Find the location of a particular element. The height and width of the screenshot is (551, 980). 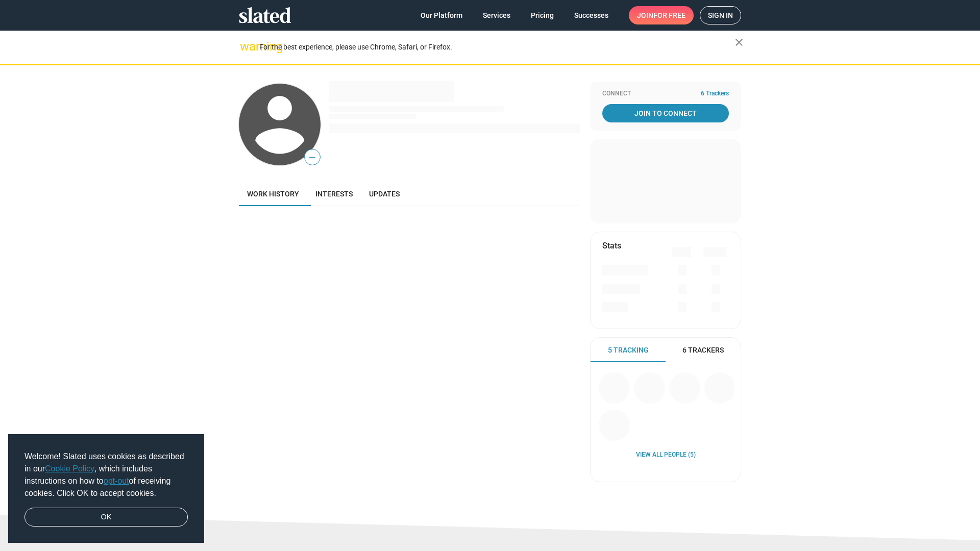

span: Work history is located at coordinates (273, 194).